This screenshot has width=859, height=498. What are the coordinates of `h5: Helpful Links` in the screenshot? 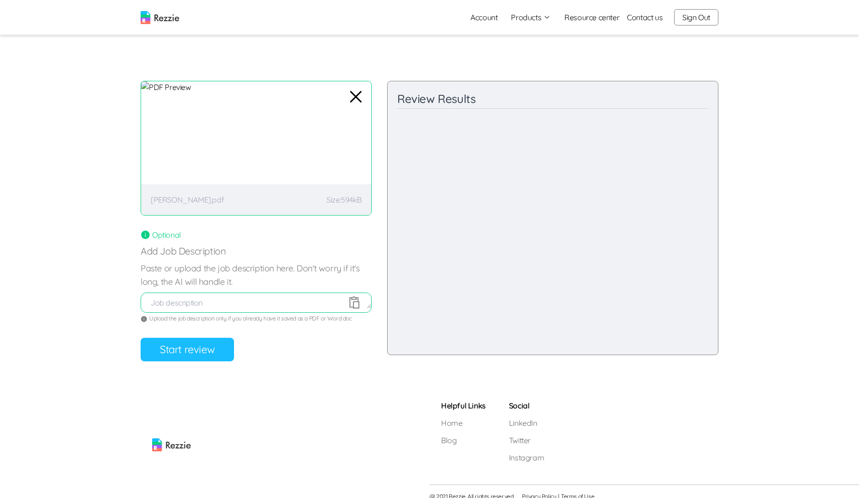 It's located at (463, 406).